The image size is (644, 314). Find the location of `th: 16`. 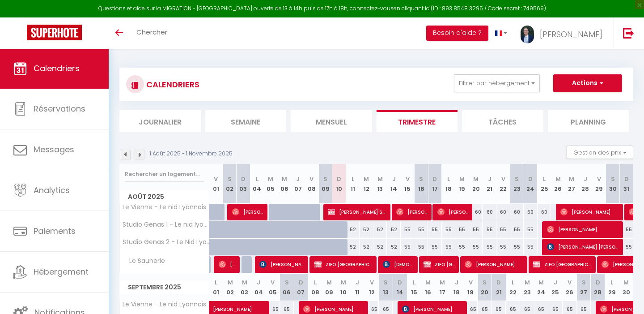

th: 16 is located at coordinates (429, 287).